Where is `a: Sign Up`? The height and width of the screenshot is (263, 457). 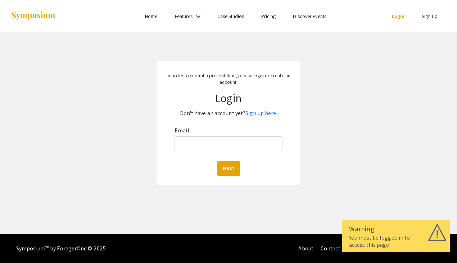
a: Sign Up is located at coordinates (430, 16).